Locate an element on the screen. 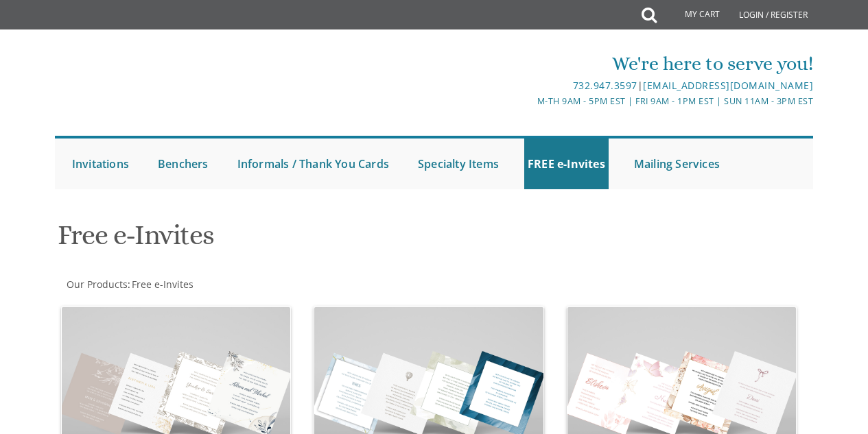 This screenshot has width=868, height=434. a: Invitations is located at coordinates (100, 164).